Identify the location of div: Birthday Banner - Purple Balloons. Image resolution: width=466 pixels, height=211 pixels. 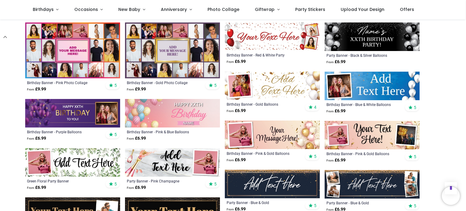
(63, 132).